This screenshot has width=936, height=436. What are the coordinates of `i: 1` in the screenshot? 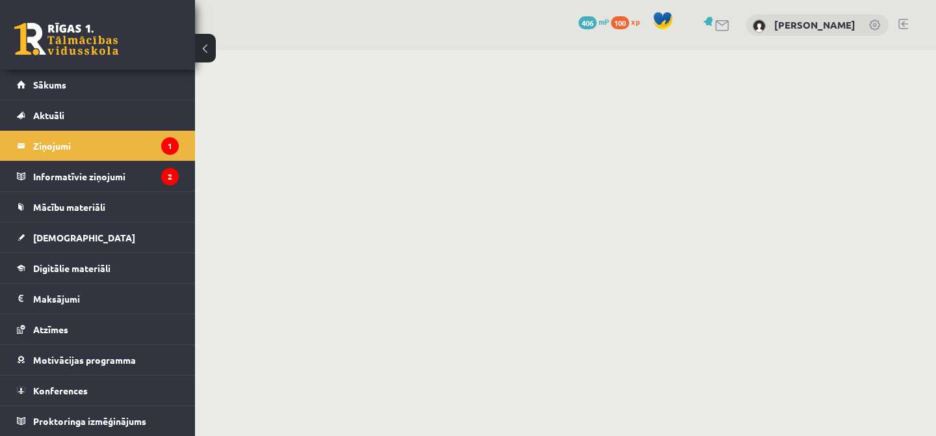 It's located at (170, 146).